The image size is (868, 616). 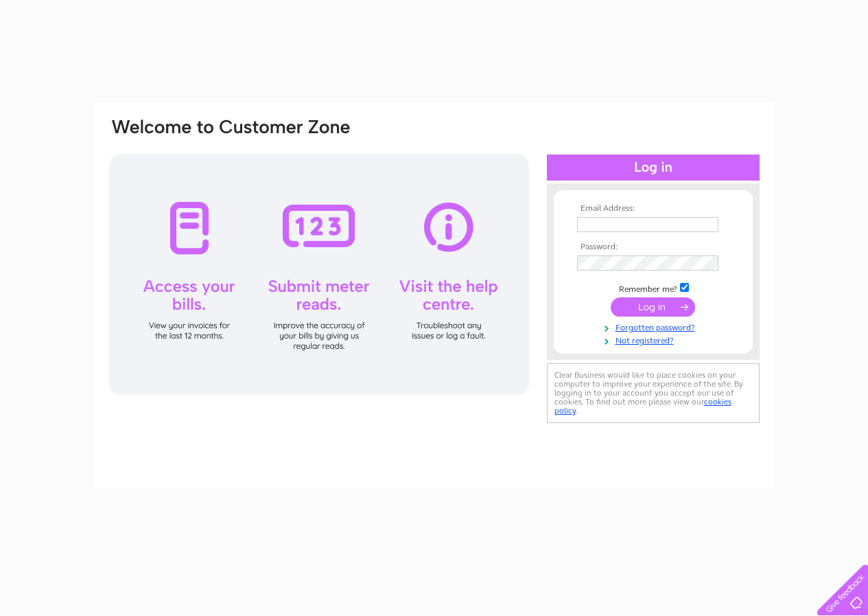 I want to click on a: cookies policy, so click(x=643, y=406).